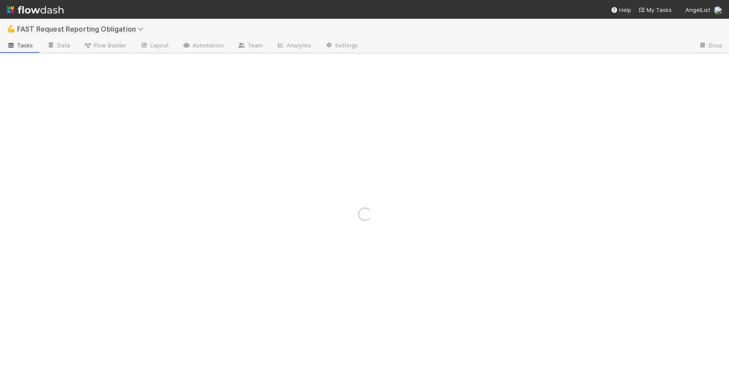 This screenshot has height=375, width=729. Describe the element at coordinates (294, 46) in the screenshot. I see `a: Analytics` at that location.